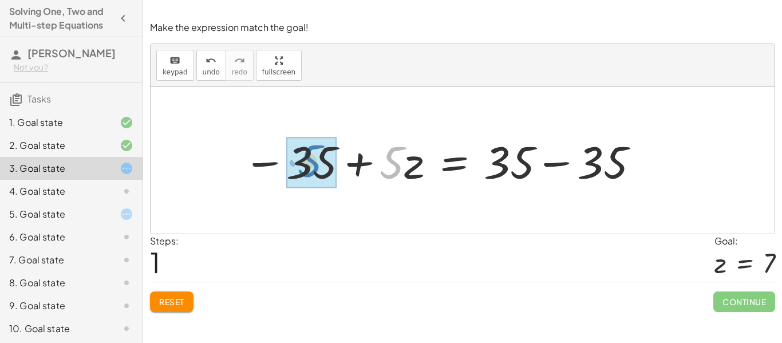  Describe the element at coordinates (239, 65) in the screenshot. I see `button: redoredo` at that location.